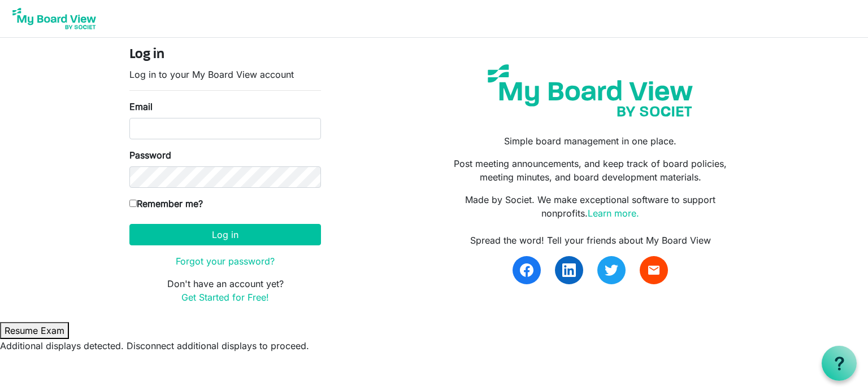  What do you see at coordinates (225, 54) in the screenshot?
I see `h4: Log in` at bounding box center [225, 54].